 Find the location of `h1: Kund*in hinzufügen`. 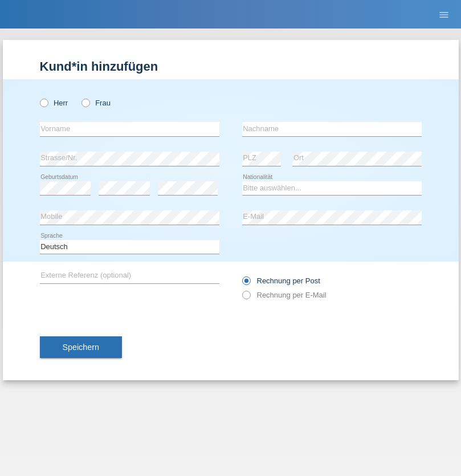

h1: Kund*in hinzufügen is located at coordinates (231, 66).